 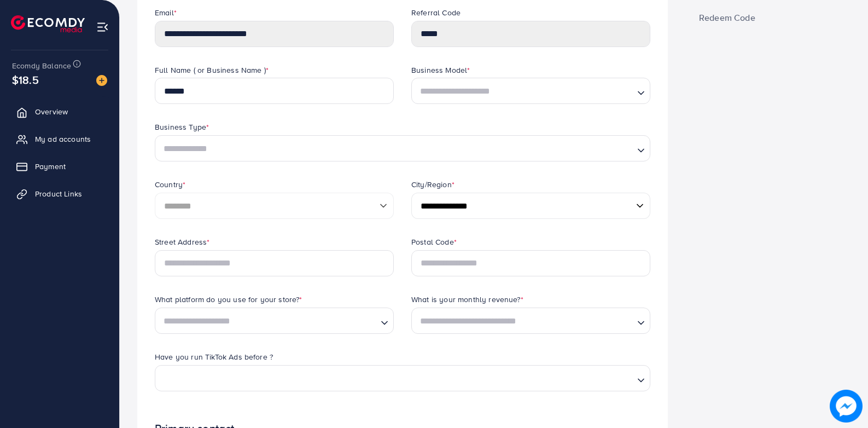 What do you see at coordinates (182, 242) in the screenshot?
I see `label: Street Address` at bounding box center [182, 242].